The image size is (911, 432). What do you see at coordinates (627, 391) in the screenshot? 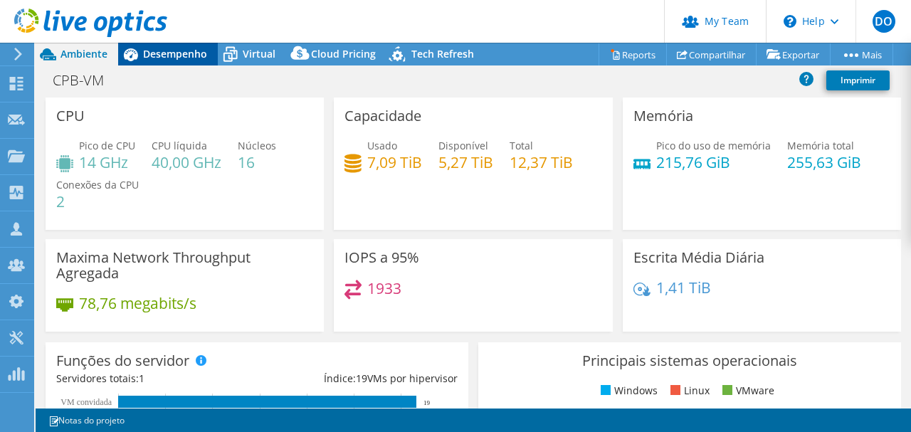
I see `li: Windows` at bounding box center [627, 391].